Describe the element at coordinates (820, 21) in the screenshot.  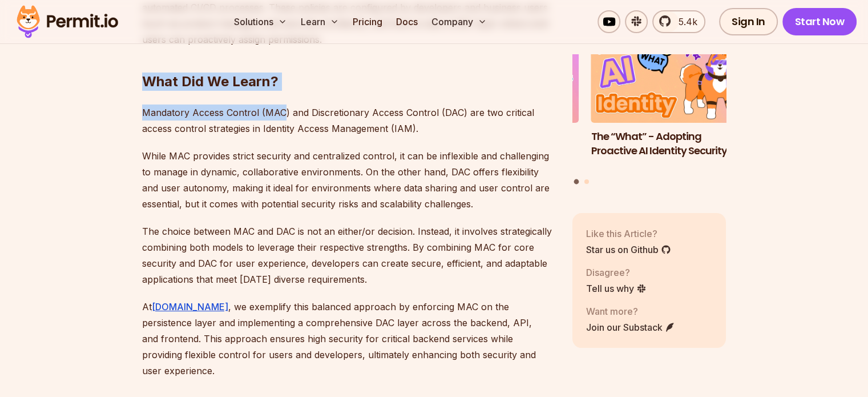
I see `a: Start Now` at that location.